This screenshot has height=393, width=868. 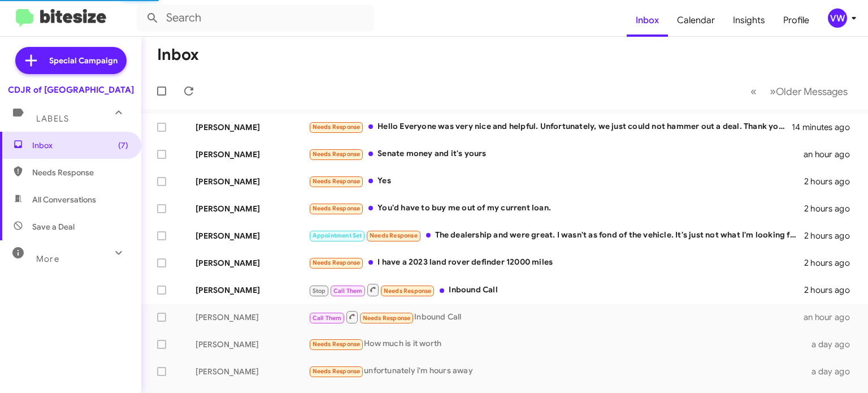 I want to click on div: 14 minutes ago, so click(x=825, y=127).